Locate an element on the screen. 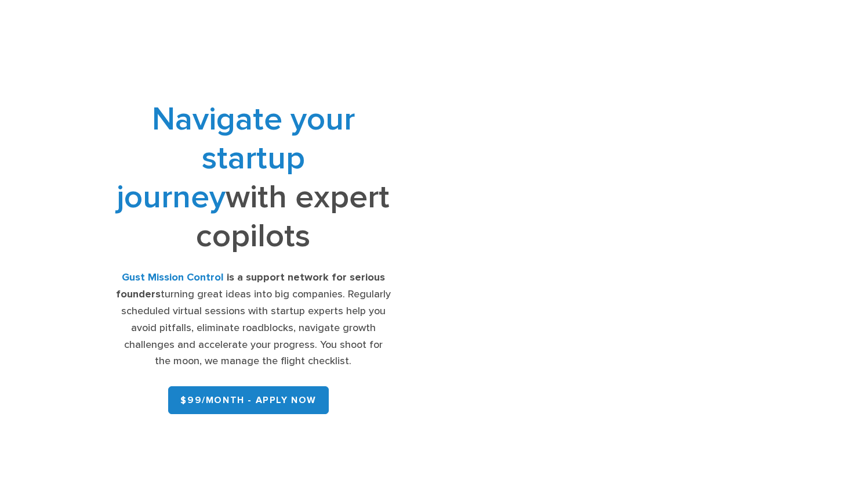 This screenshot has width=868, height=478. span: Navigate your startup journey is located at coordinates (235, 158).